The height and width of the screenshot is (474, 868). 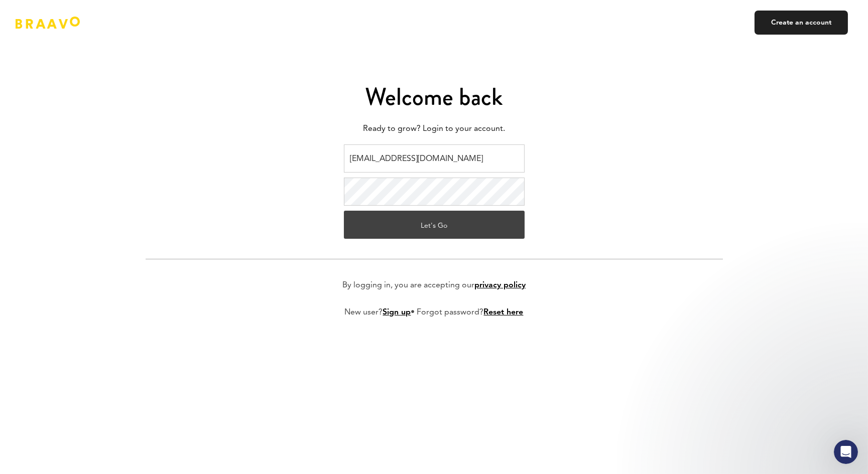 I want to click on p: New user? • Forgot password?, so click(x=434, y=312).